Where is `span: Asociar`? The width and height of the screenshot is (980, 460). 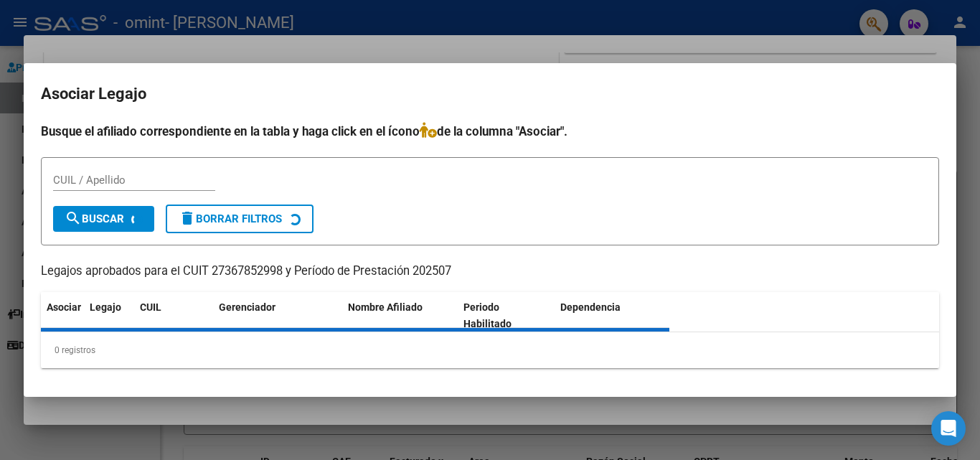
span: Asociar is located at coordinates (64, 307).